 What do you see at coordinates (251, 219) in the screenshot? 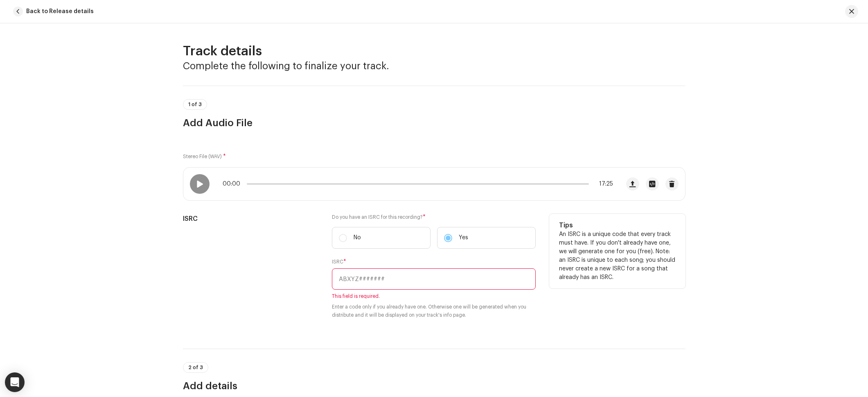
I see `h5: ISRC` at bounding box center [251, 219].